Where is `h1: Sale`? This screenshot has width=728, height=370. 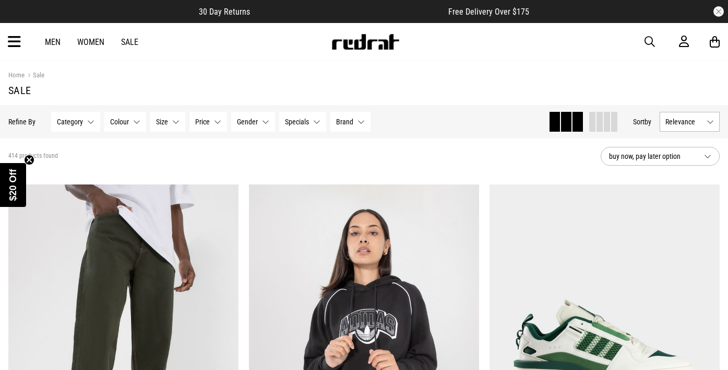 h1: Sale is located at coordinates (364, 90).